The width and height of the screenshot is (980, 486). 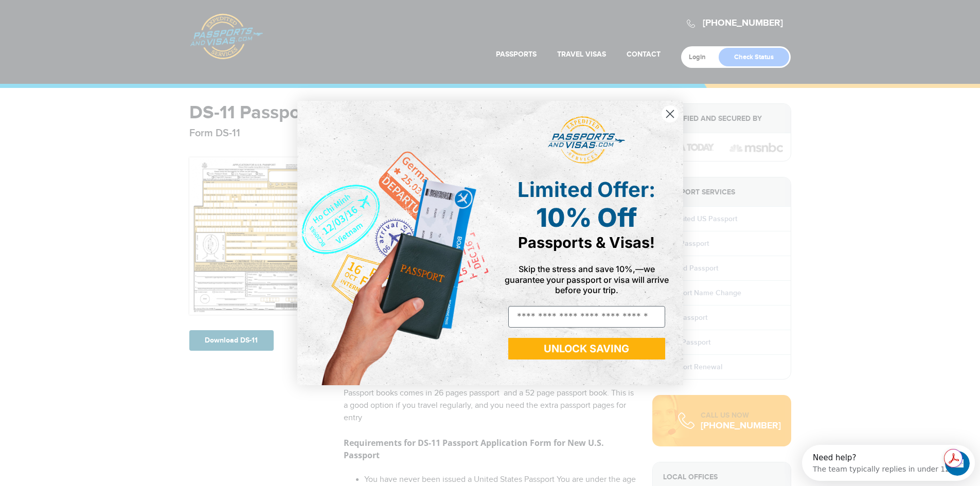 I want to click on img: passports and visas, so click(x=586, y=141).